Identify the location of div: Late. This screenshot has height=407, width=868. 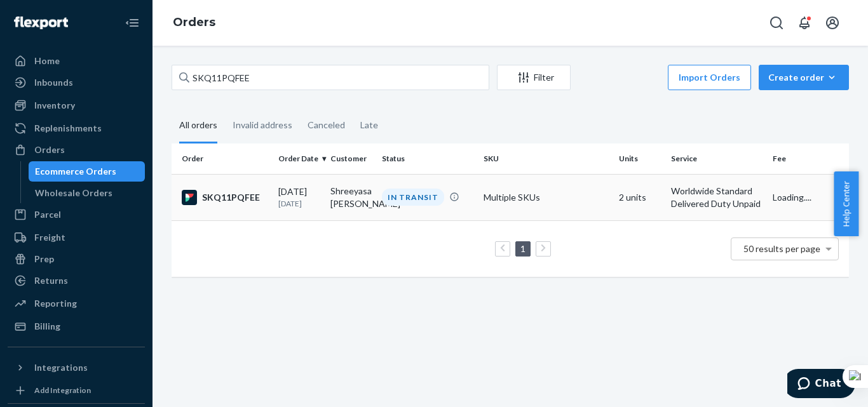
(369, 125).